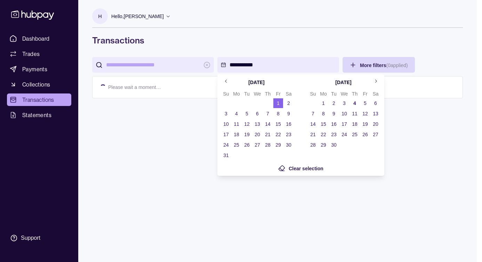 The image size is (482, 262). I want to click on button: Go to previous month, so click(226, 82).